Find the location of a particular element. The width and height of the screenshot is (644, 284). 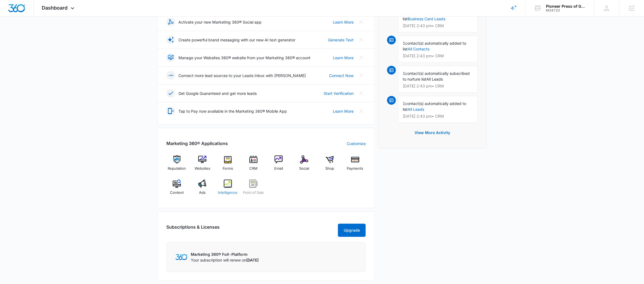

p: Activate your new Marketing 360® Social app is located at coordinates (220, 22).